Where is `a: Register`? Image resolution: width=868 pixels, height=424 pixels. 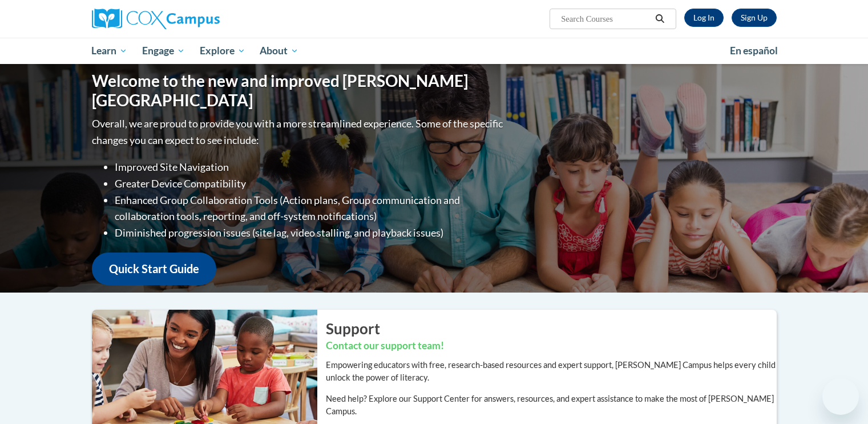 a: Register is located at coordinates (754, 18).